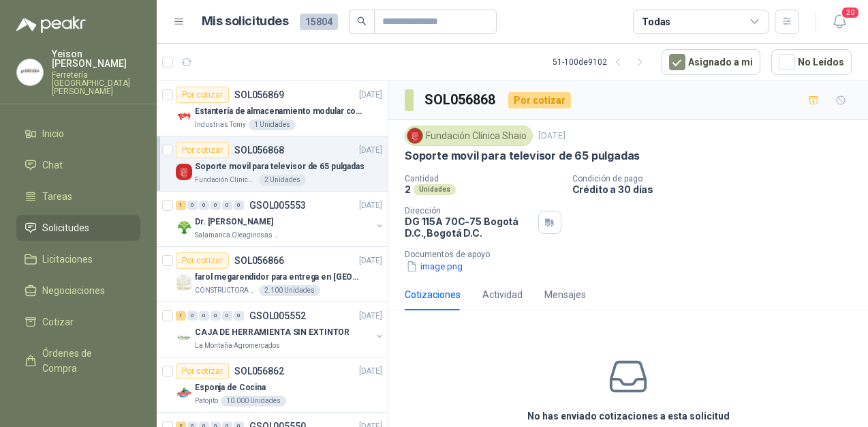 The image size is (868, 427). What do you see at coordinates (79, 400) in the screenshot?
I see `a: Remisiones` at bounding box center [79, 400].